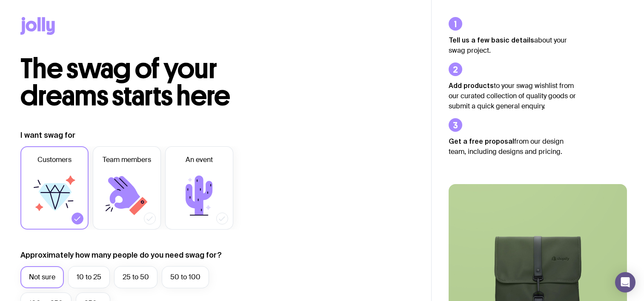 This screenshot has width=644, height=301. What do you see at coordinates (491, 40) in the screenshot?
I see `strong: Tell us a few basic details` at bounding box center [491, 40].